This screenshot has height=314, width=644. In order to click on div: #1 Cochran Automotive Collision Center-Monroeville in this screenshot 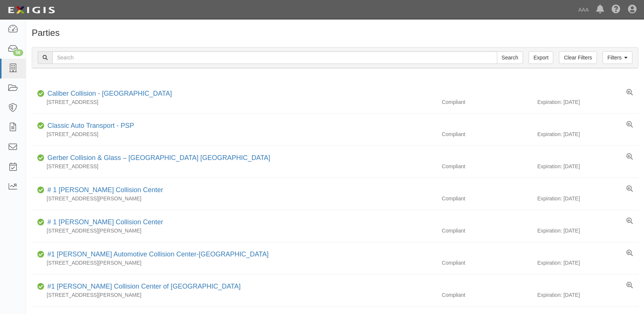, I will do `click(156, 254)`.